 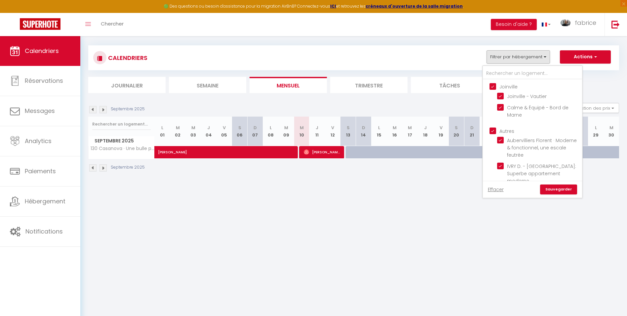 I want to click on span: Analytics, so click(x=38, y=141).